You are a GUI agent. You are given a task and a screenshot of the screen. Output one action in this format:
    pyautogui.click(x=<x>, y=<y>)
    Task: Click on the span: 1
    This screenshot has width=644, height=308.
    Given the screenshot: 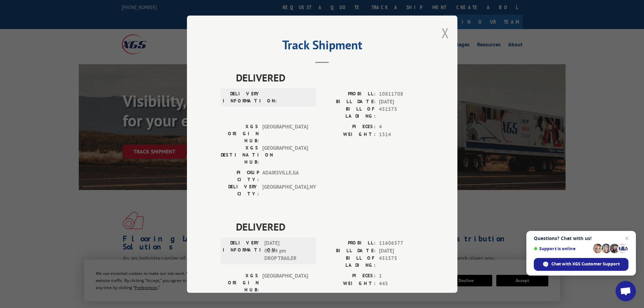 What is the action you would take?
    pyautogui.click(x=402, y=276)
    